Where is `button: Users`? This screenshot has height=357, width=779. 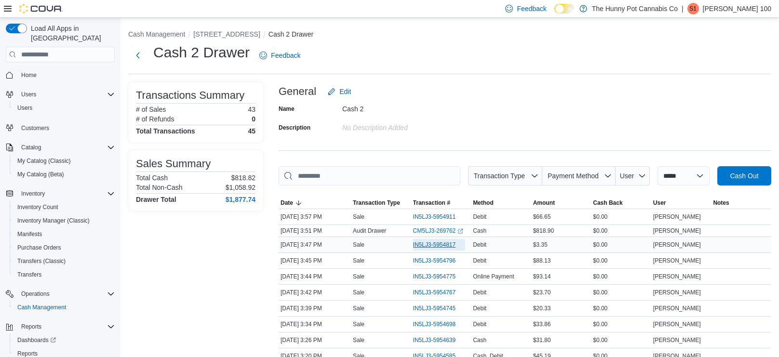 button: Users is located at coordinates (64, 108).